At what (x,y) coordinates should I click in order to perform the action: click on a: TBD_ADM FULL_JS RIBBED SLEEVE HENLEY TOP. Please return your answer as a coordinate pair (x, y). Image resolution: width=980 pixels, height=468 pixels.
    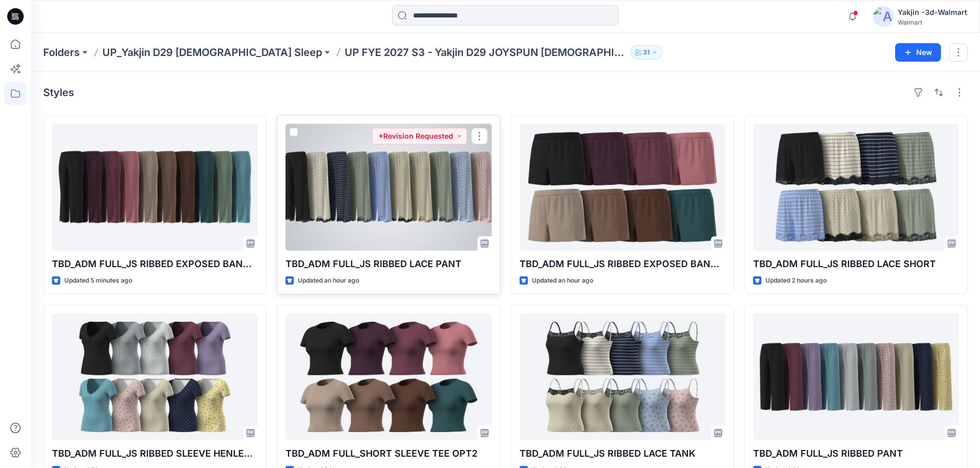
    Looking at the image, I should click on (155, 377).